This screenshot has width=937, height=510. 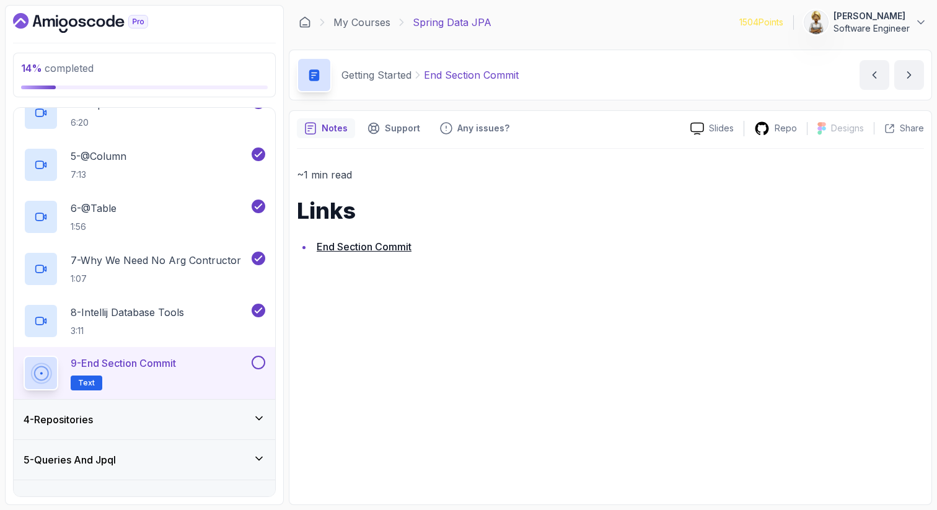 I want to click on h1: Links, so click(x=610, y=211).